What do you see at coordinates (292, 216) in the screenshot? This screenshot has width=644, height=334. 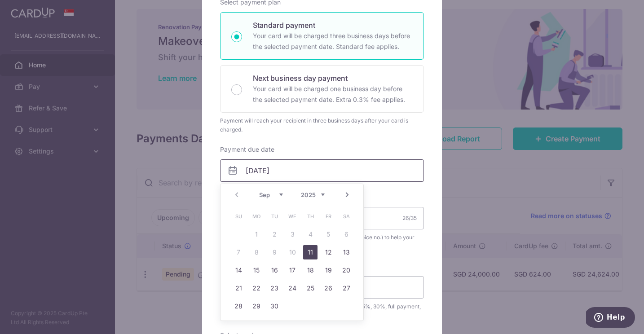 I see `span: Wednesday` at bounding box center [292, 216].